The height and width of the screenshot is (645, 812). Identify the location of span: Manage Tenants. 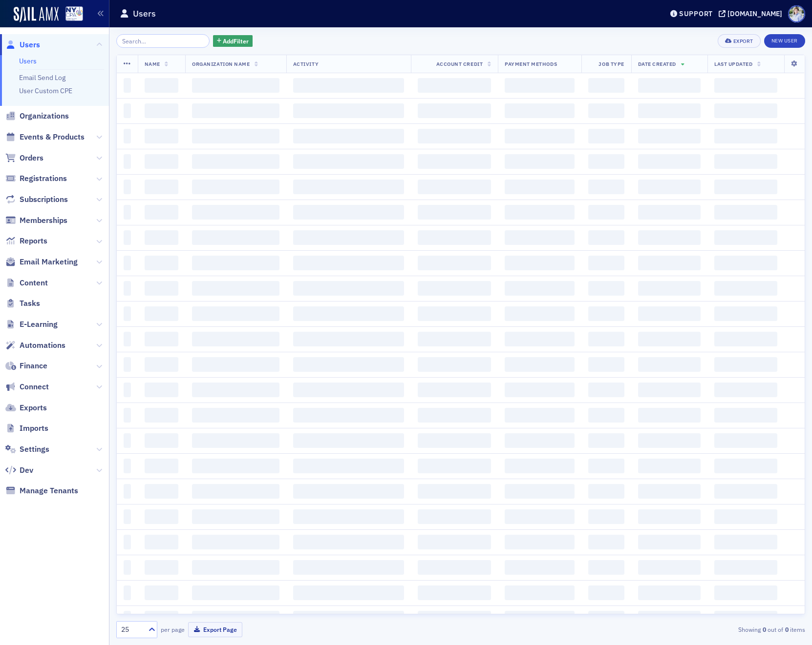
(49, 491).